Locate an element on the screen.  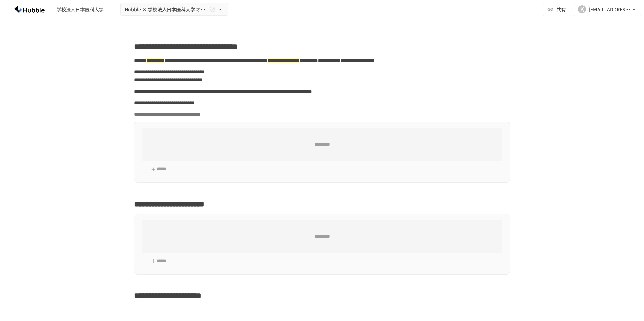
div: K is located at coordinates (582, 10).